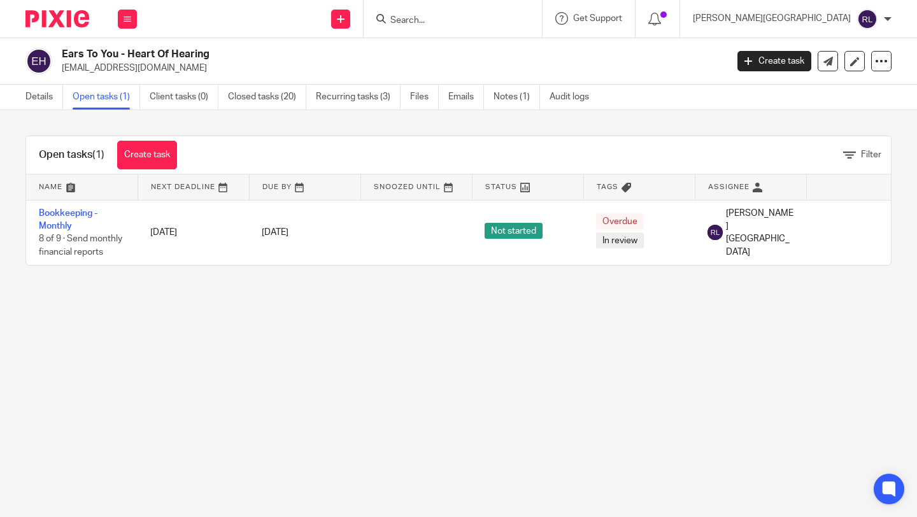 The height and width of the screenshot is (517, 917). What do you see at coordinates (607, 187) in the screenshot?
I see `span: Tags` at bounding box center [607, 187].